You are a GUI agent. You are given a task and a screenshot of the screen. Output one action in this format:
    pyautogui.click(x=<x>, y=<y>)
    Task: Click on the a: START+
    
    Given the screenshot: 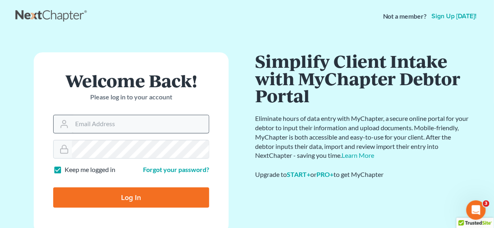 What is the action you would take?
    pyautogui.click(x=298, y=174)
    